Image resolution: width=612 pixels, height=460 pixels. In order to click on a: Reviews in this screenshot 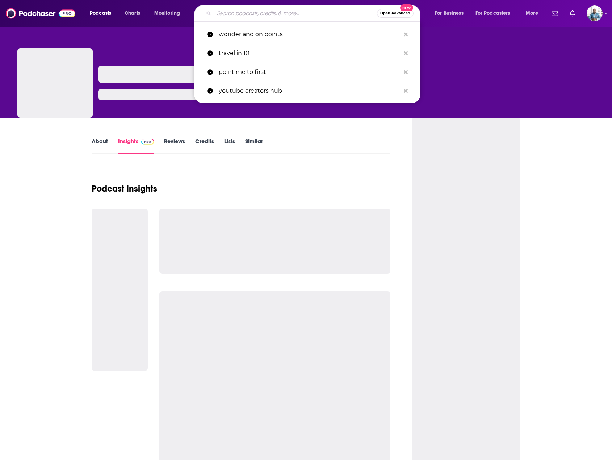, I will do `click(175, 146)`.